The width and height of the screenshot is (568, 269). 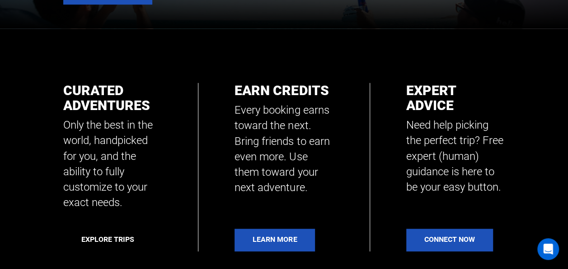 What do you see at coordinates (113, 164) in the screenshot?
I see `p: Only the best in the world, handpicked for you, and the ability to fully customize to your exact ...` at bounding box center [113, 164].